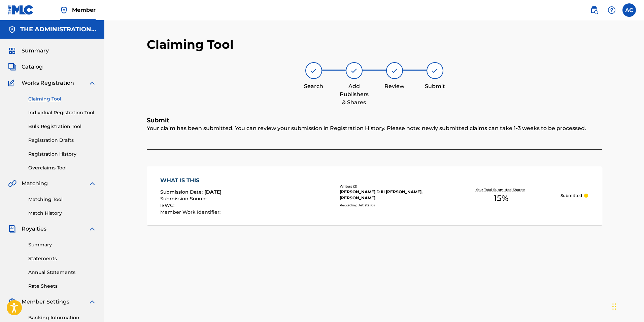 The image size is (644, 322). I want to click on a: Banking Information, so click(62, 318).